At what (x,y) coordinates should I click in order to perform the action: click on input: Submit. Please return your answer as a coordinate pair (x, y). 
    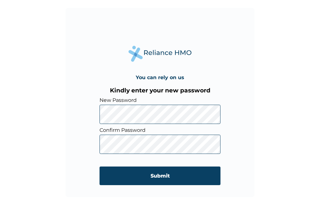
    Looking at the image, I should click on (160, 175).